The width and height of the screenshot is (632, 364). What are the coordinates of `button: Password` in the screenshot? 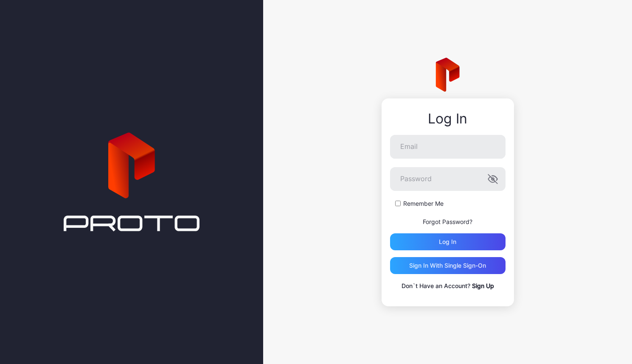 It's located at (493, 179).